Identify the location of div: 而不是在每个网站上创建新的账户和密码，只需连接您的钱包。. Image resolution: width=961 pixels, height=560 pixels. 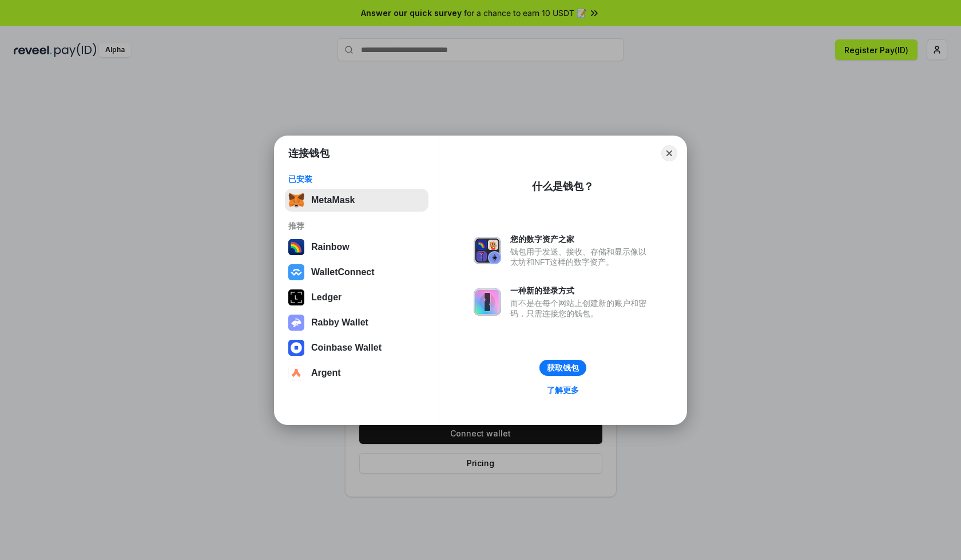
(581, 308).